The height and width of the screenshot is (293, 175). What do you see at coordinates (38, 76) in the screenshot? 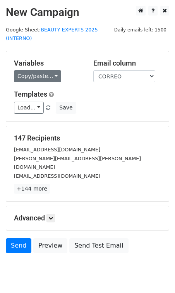
I see `a: Copy/paste...` at bounding box center [38, 76].